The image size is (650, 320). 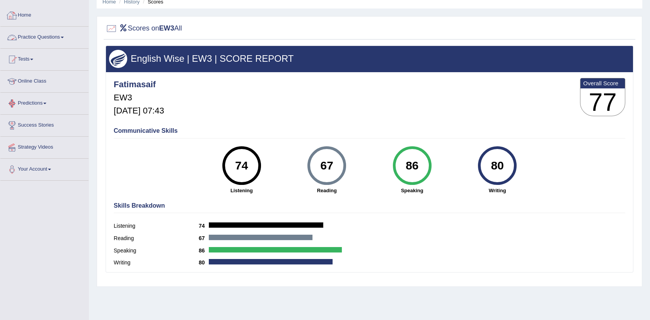 I want to click on div: 80, so click(x=497, y=166).